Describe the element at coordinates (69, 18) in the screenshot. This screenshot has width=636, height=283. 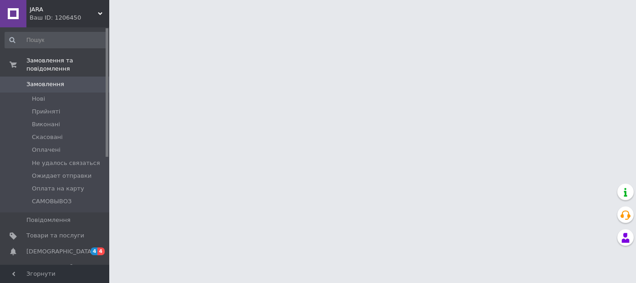
I see `div: Ваш ID: 1206450` at that location.